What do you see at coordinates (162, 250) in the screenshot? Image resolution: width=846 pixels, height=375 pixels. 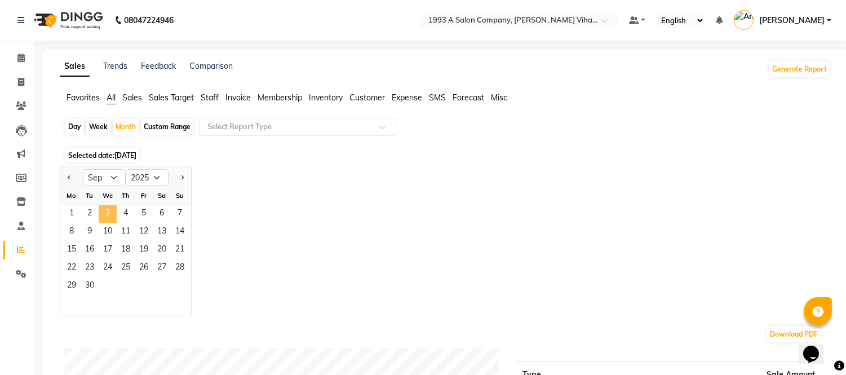 I see `span: 20` at bounding box center [162, 250].